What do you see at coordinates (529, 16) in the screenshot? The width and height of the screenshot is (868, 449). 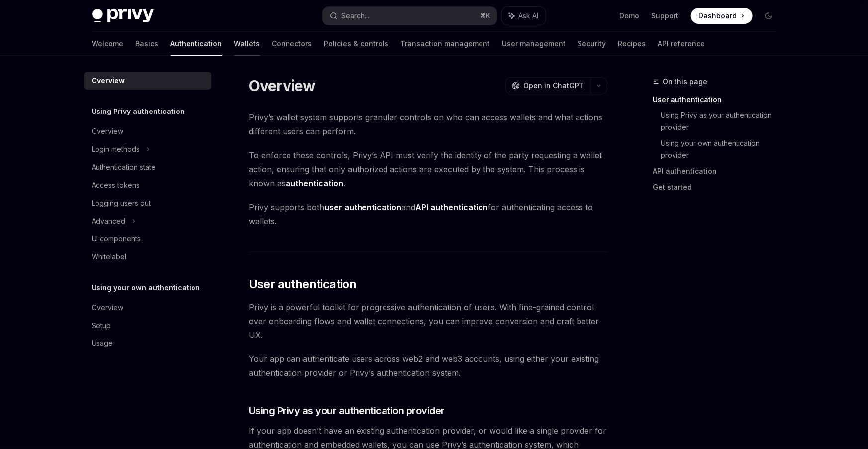 I see `span: Ask AI` at bounding box center [529, 16].